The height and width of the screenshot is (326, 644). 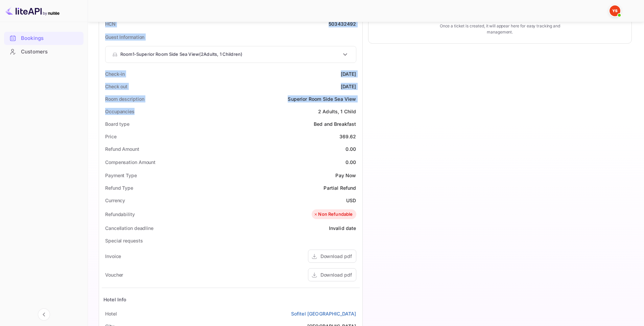 What do you see at coordinates (615, 11) in the screenshot?
I see `img: Yandex Support` at bounding box center [615, 11].